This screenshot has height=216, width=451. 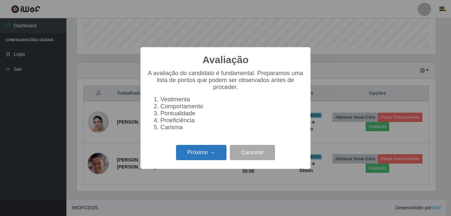 I want to click on li: Pontualidade, so click(x=232, y=113).